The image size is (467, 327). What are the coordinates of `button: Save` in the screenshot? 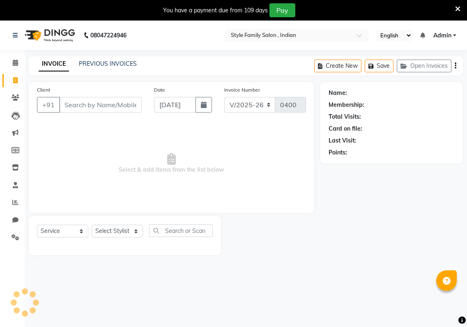 It's located at (379, 66).